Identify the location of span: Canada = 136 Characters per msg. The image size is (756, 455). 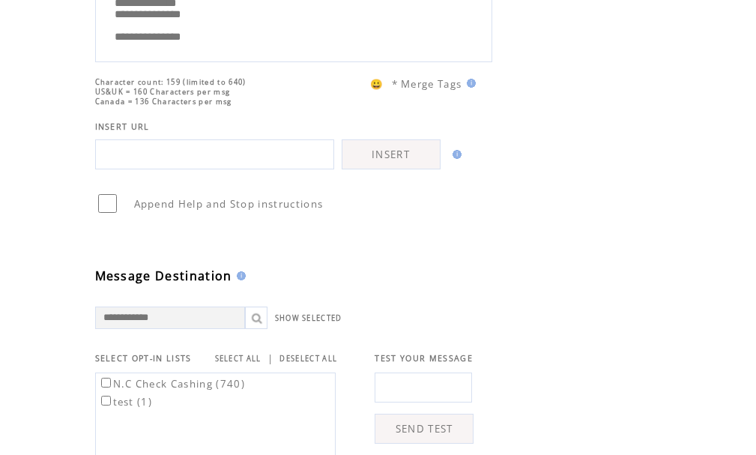
(163, 101).